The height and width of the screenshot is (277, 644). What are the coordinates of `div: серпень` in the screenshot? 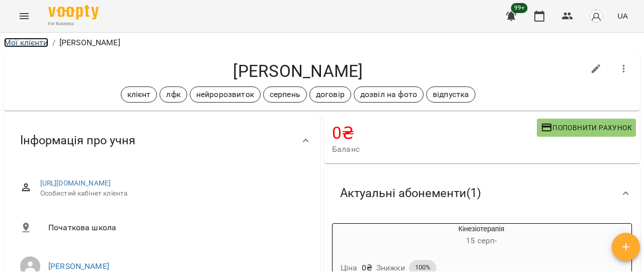 It's located at (284, 94).